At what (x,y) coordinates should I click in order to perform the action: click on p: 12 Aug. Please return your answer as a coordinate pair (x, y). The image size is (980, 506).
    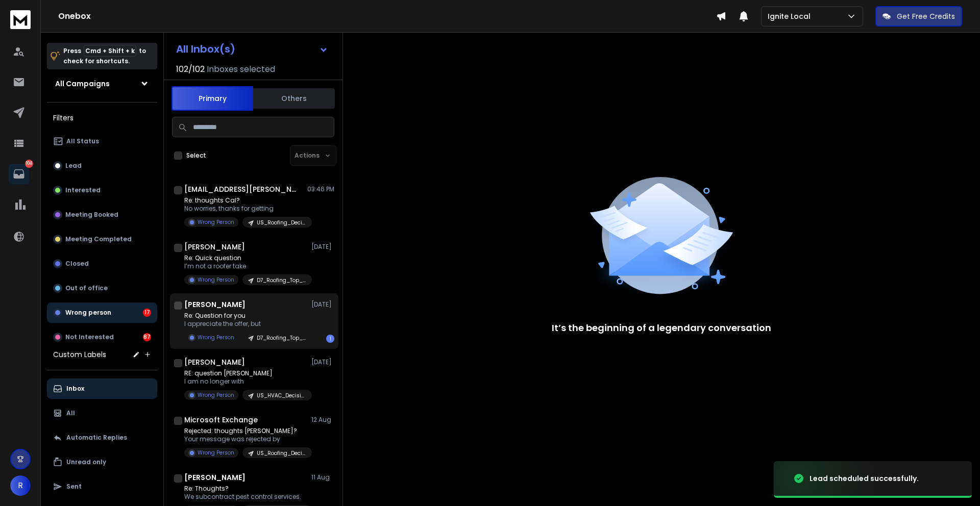
    Looking at the image, I should click on (323, 420).